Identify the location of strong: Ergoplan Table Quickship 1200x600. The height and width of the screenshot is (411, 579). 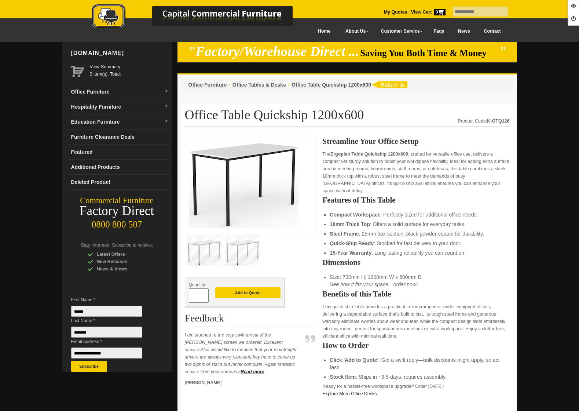
(369, 154).